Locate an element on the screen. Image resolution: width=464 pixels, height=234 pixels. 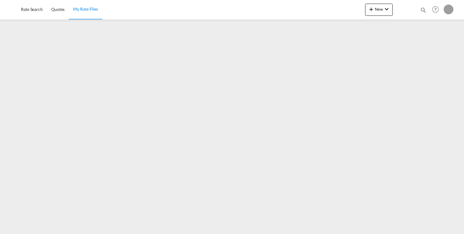
span: My Rate Files is located at coordinates (86, 9).